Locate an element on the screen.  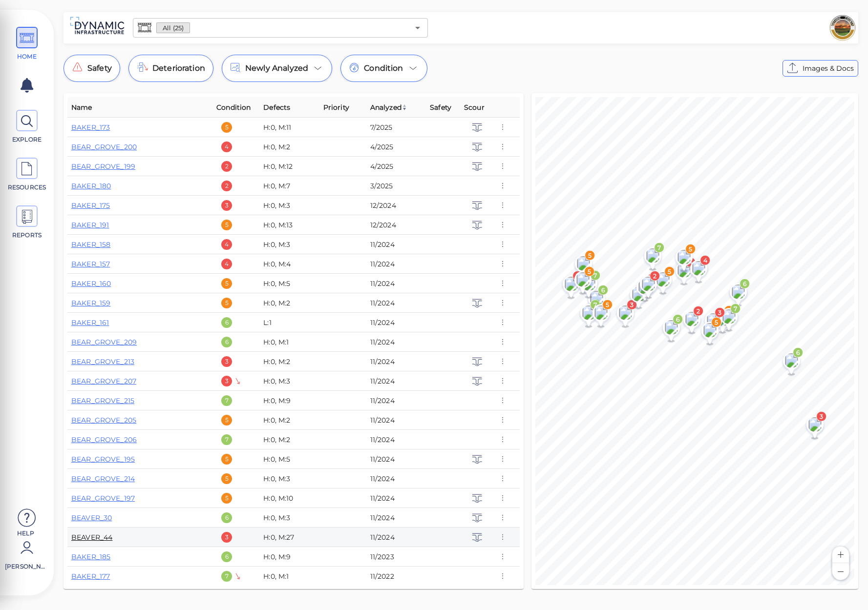
button: Open is located at coordinates (418, 28).